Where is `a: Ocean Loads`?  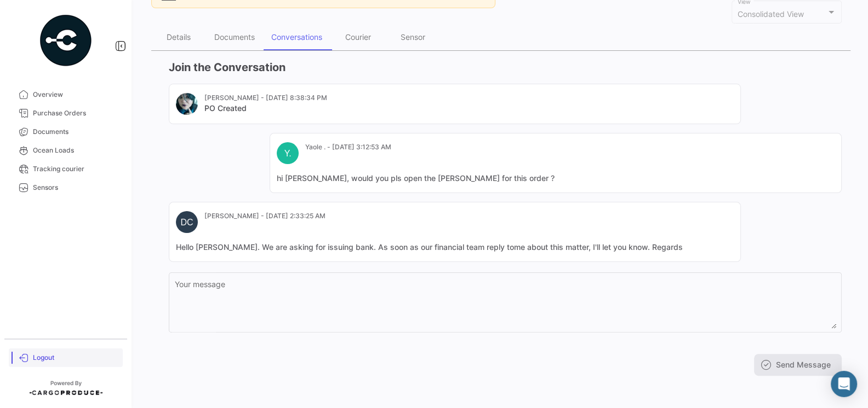 a: Ocean Loads is located at coordinates (66, 150).